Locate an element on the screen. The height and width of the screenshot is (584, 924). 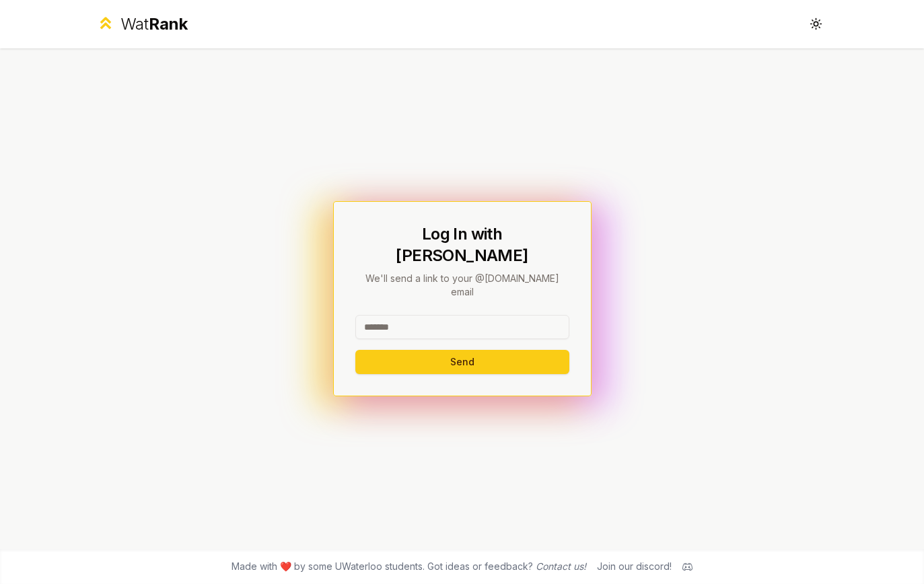
div: Wat is located at coordinates (154, 24).